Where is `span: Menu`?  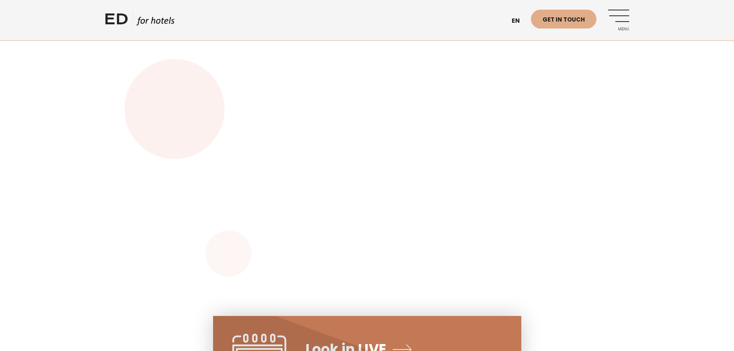
span: Menu is located at coordinates (618, 29).